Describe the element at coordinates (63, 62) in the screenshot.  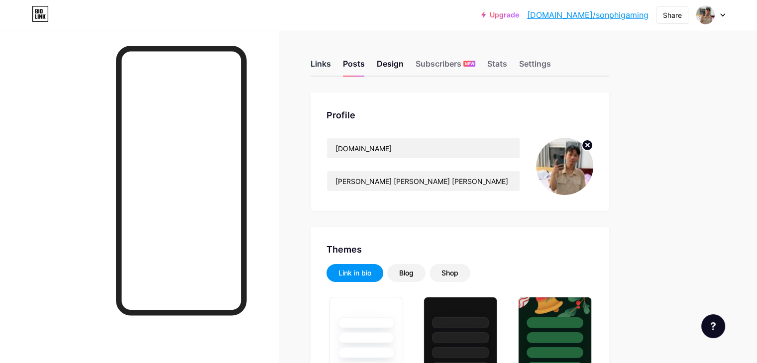
I see `div: Domain Overview` at that location.